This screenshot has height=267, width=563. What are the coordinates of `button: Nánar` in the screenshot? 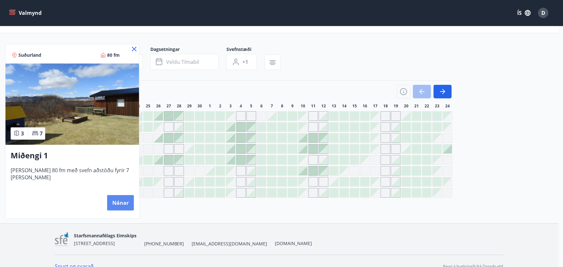 It's located at (120, 203).